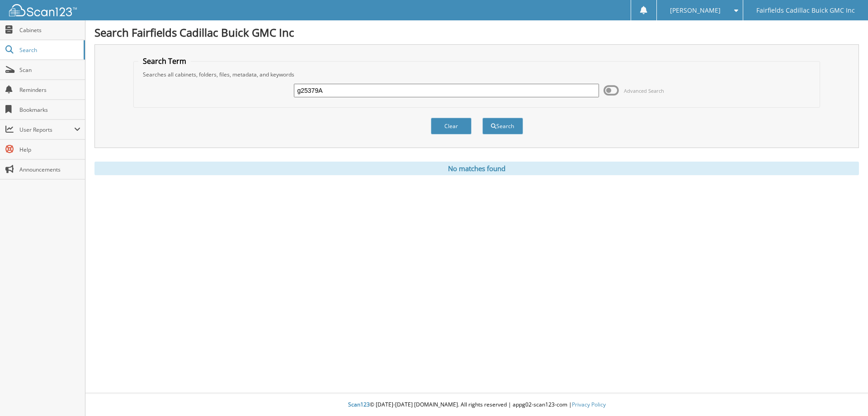 The height and width of the screenshot is (416, 868). Describe the element at coordinates (50, 30) in the screenshot. I see `span: Cabinets` at that location.